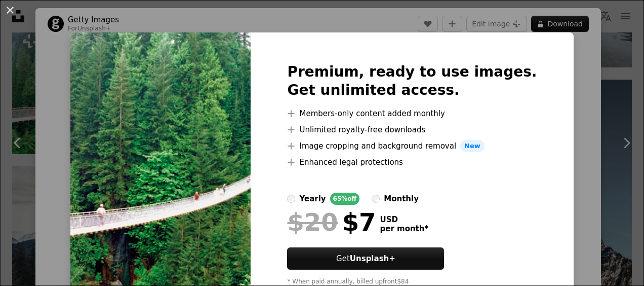 The image size is (644, 286). What do you see at coordinates (291, 198) in the screenshot?
I see `input: yearly65%off` at bounding box center [291, 198].